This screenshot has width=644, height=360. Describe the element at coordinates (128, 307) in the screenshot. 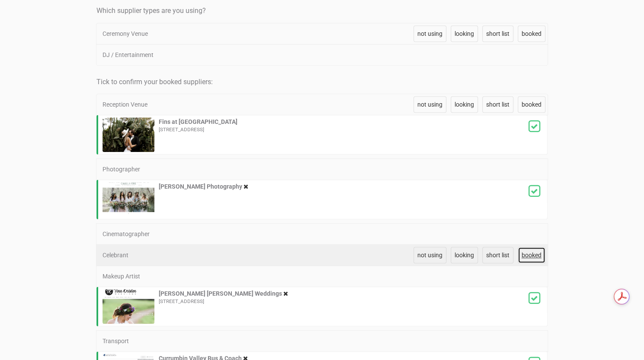

I see `img: website_screenshot_tina_kristen_weddings.png` at that location.